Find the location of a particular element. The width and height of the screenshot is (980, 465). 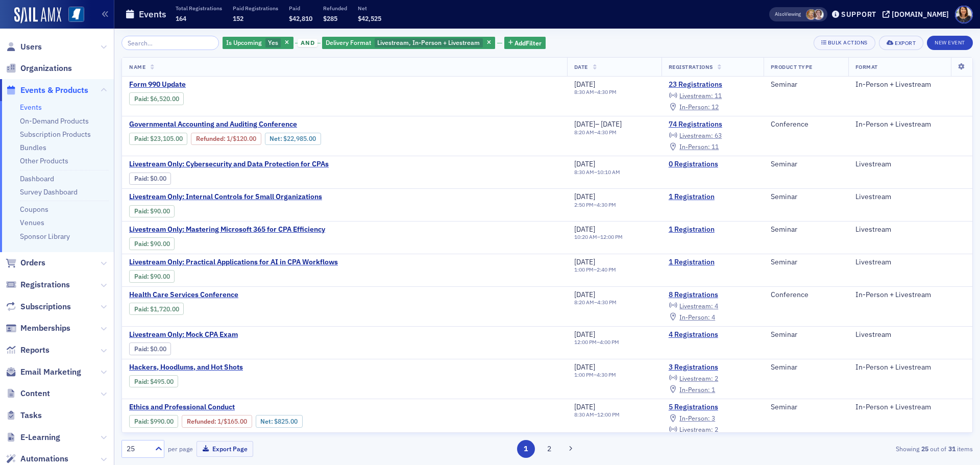

span: Add Filter is located at coordinates (528, 43).